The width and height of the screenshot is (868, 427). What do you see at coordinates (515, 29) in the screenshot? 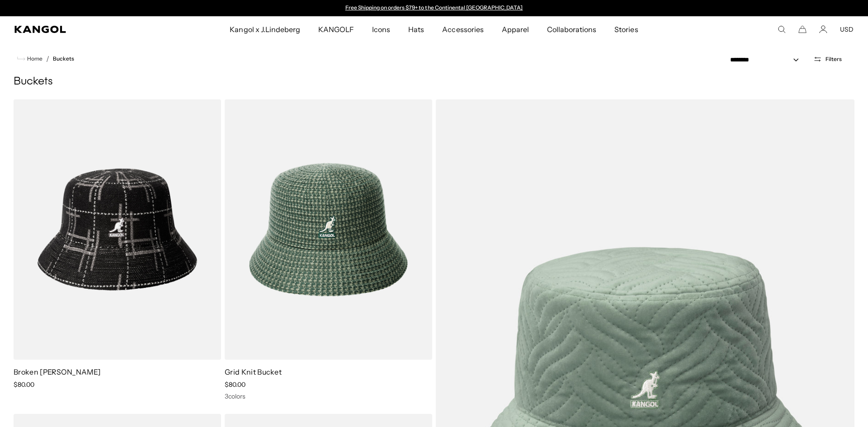
I see `a: Apparel` at bounding box center [515, 29].